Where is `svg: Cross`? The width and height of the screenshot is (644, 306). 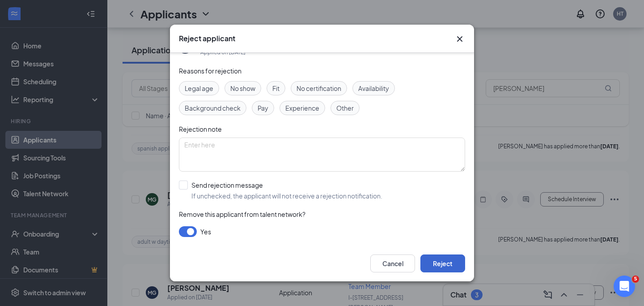
svg: Cross is located at coordinates (460, 39).